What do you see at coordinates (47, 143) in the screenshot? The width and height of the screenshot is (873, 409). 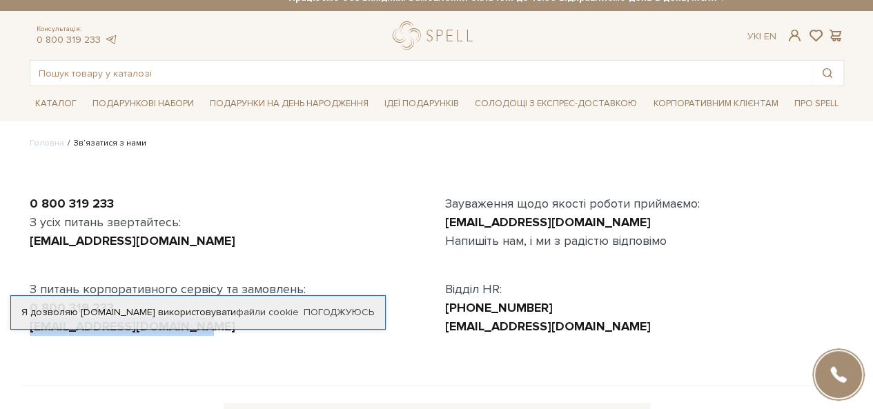 I see `a: Головна` at bounding box center [47, 143].